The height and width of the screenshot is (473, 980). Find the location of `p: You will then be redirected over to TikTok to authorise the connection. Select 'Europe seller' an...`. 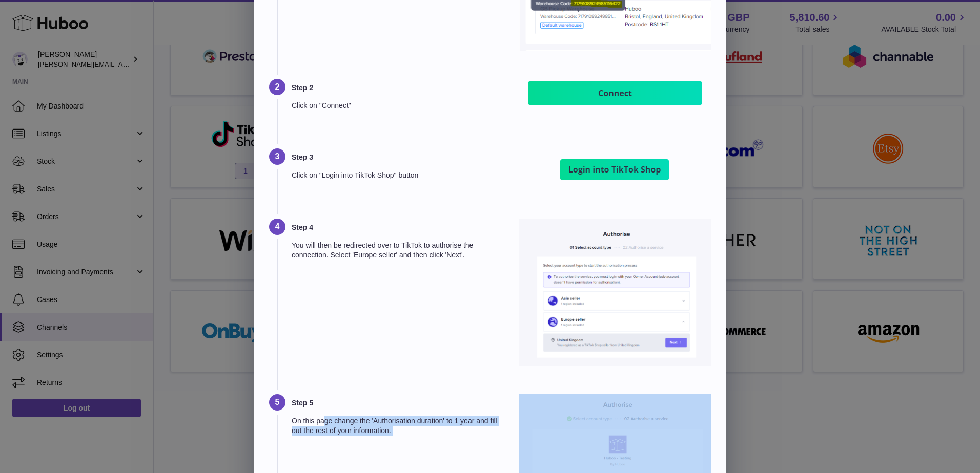

p: You will then be redirected over to TikTok to authorise the connection. Select 'Europe seller' an... is located at coordinates (398, 251).